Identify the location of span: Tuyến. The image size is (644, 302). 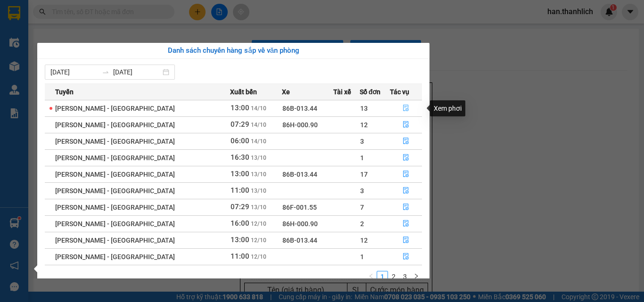
(64, 92).